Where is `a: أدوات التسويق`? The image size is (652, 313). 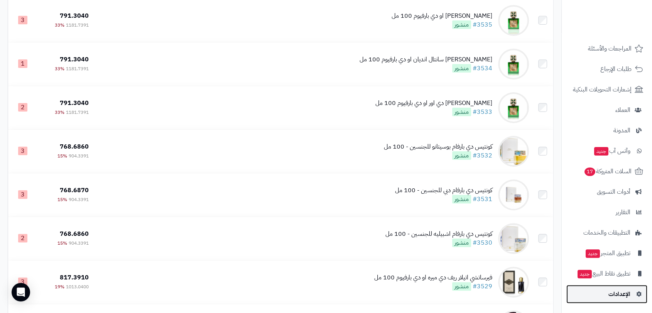
a: أدوات التسويق is located at coordinates (607, 192).